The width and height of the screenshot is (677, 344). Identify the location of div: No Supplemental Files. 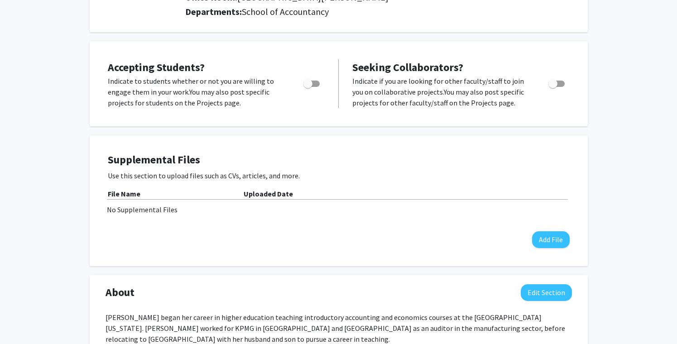
(339, 210).